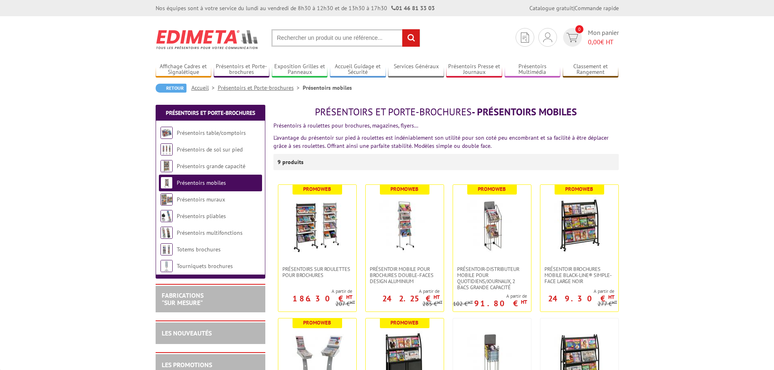 This screenshot has width=774, height=370. I want to click on a: Commande rapide, so click(596, 8).